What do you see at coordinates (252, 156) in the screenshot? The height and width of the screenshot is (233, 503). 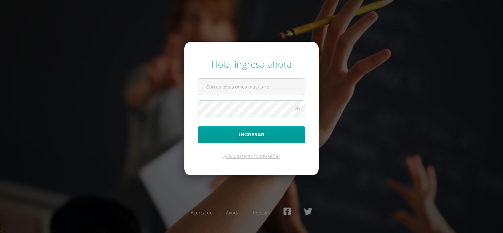 I see `a: ¿Olvidaste tu contraseña?` at bounding box center [252, 156].